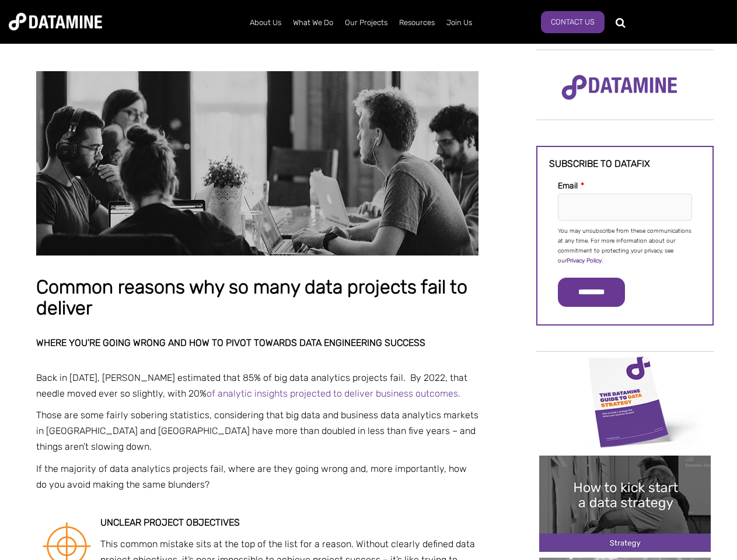 This screenshot has height=560, width=737. I want to click on img: Datamine, so click(55, 21).